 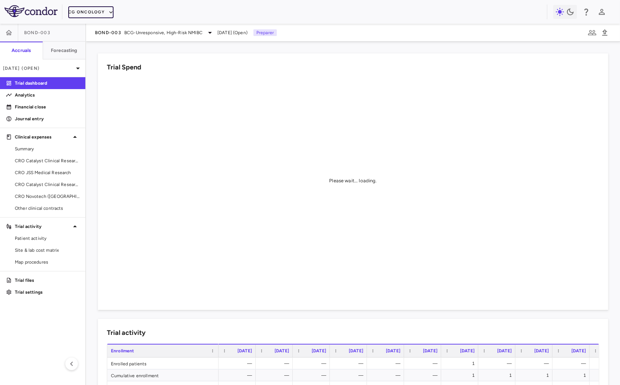 I want to click on h6: Trial activity, so click(x=126, y=332).